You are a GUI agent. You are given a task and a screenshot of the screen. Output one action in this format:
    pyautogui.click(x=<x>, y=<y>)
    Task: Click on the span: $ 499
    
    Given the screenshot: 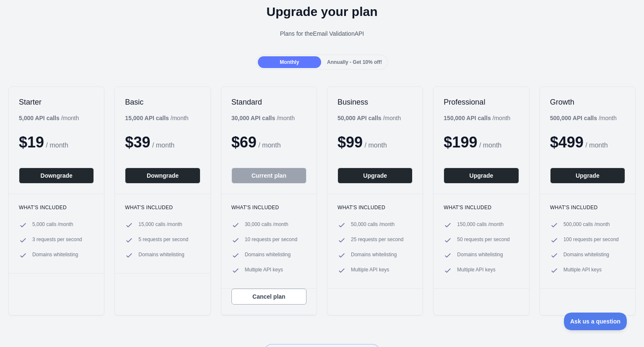 What is the action you would take?
    pyautogui.click(x=567, y=142)
    